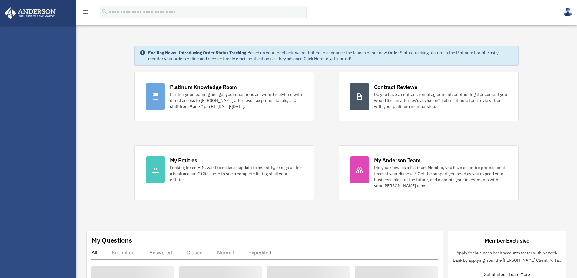 This screenshot has width=577, height=278. I want to click on i: search, so click(104, 12).